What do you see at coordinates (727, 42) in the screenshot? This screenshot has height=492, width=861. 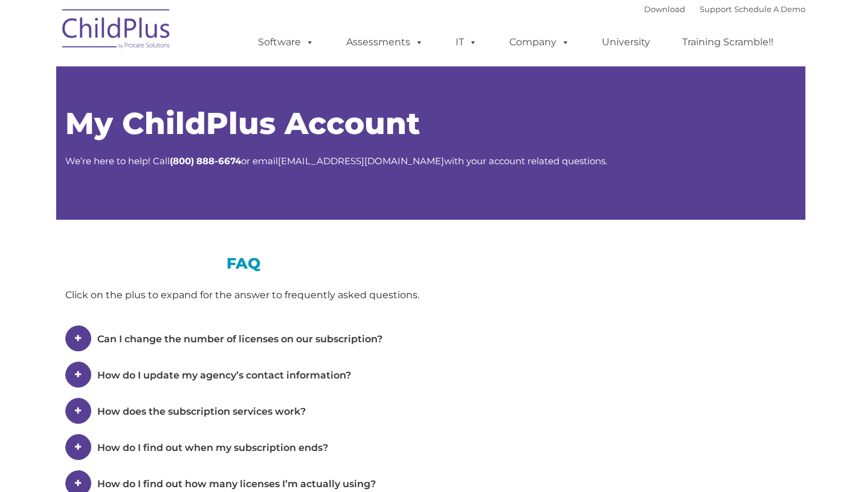 I see `a: Training Scramble!!` at bounding box center [727, 42].